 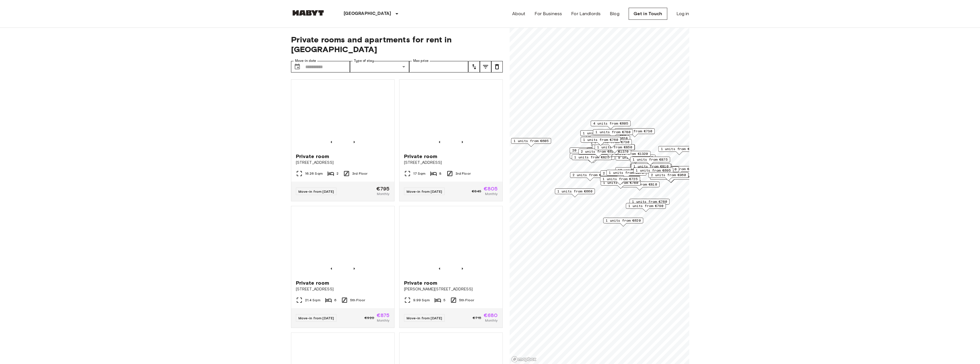 What do you see at coordinates (683, 14) in the screenshot?
I see `a: Log in` at bounding box center [683, 14].